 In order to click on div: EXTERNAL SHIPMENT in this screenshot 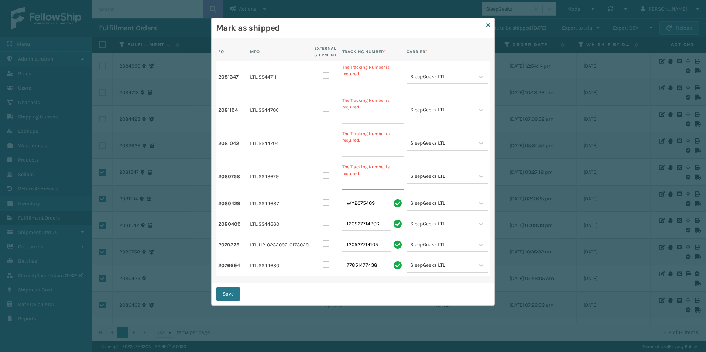, I will do `click(327, 52)`.